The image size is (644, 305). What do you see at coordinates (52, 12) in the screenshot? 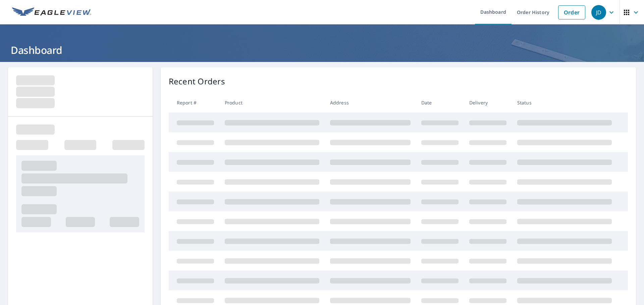
I see `img: EV Logo` at bounding box center [52, 12].